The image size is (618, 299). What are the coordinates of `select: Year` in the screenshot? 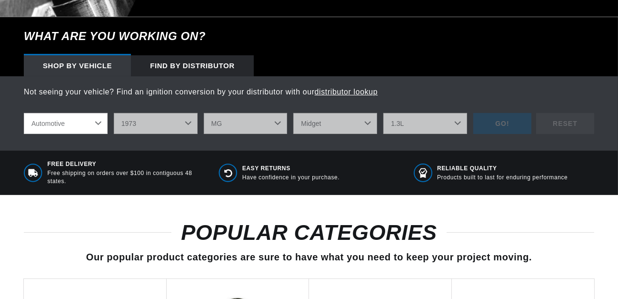 It's located at (156, 123).